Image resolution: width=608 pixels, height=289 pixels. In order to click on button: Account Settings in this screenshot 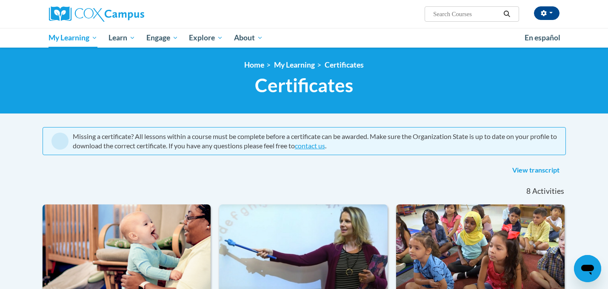, I will do `click(547, 13)`.